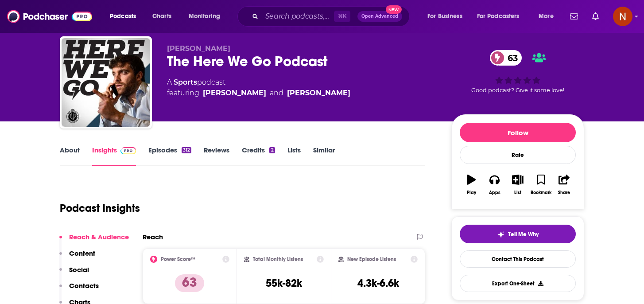 Image resolution: width=644 pixels, height=304 pixels. I want to click on img: The Here We Go Podcast, so click(106, 83).